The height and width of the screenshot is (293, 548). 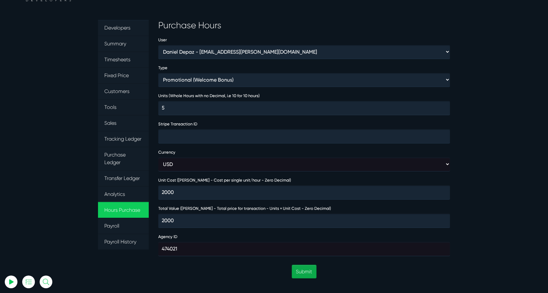 I want to click on h3: Purchase Hours, so click(x=304, y=25).